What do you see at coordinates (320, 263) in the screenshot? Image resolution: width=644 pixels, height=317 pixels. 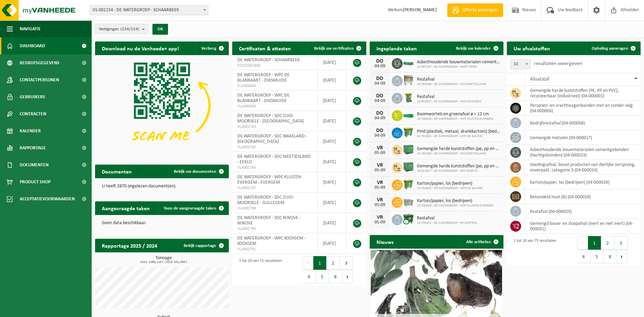 I see `button: 1` at bounding box center [320, 263].